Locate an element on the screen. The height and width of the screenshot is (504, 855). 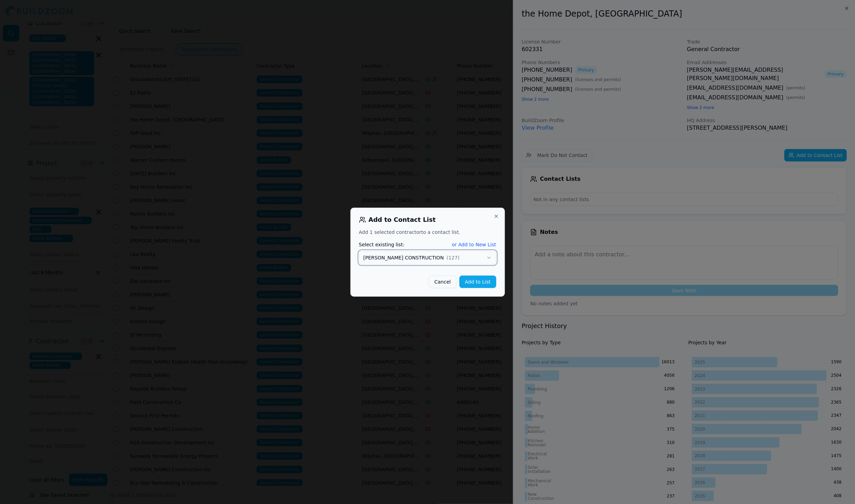
span: Select existing list: is located at coordinates (382, 244).